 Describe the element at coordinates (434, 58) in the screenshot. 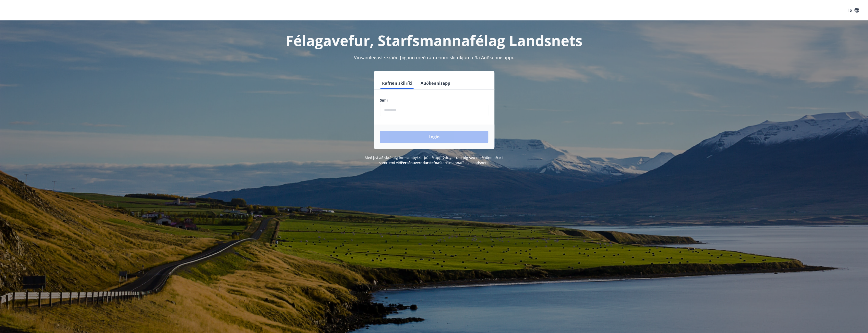

I see `span: Vinsamlegast skráðu þig inn með rafrænum skilríkjum eða Auðkennisappi.` at that location.